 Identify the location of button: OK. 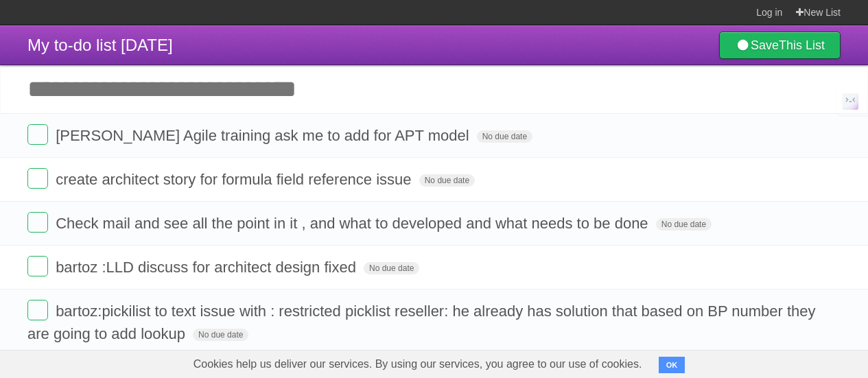
(672, 365).